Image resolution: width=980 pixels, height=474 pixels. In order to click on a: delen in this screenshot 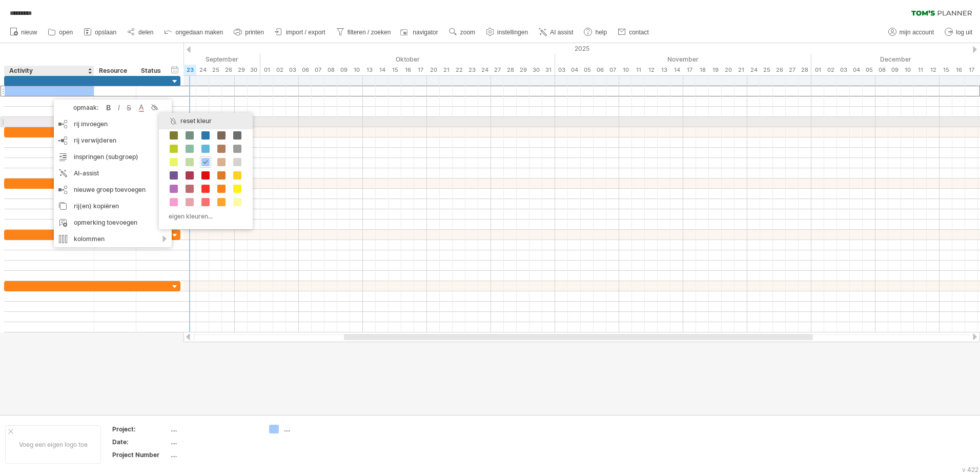, I will do `click(141, 32)`.